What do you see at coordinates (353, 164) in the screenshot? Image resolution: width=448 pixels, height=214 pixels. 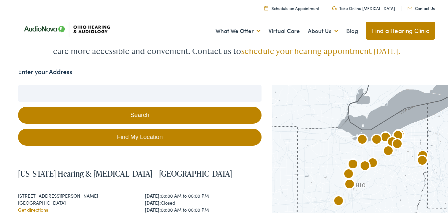 I see `div: Ohio Hearing & Audiology by AudioNova` at bounding box center [353, 164].